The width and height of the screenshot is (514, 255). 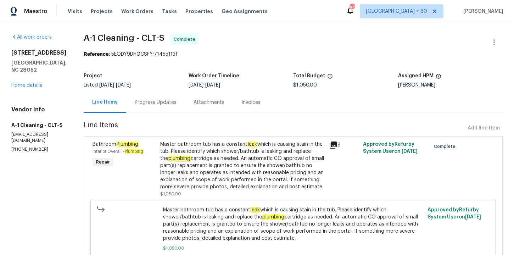 What do you see at coordinates (156, 103) in the screenshot?
I see `div: Progress Updates` at bounding box center [156, 103].